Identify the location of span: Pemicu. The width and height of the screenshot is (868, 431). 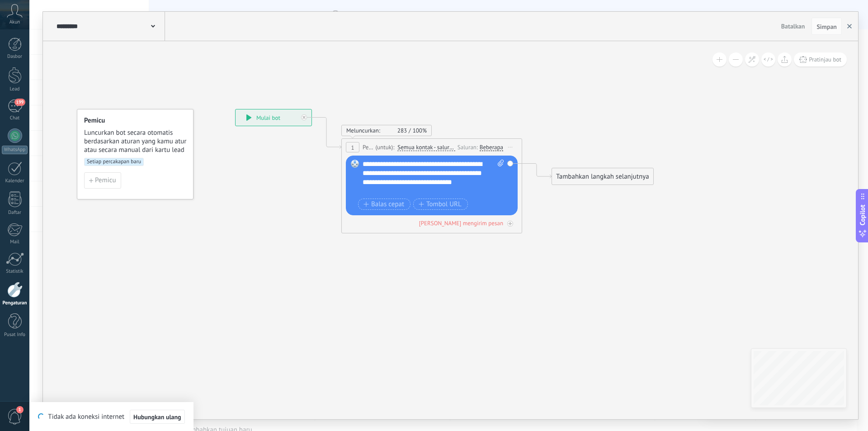
(106, 181).